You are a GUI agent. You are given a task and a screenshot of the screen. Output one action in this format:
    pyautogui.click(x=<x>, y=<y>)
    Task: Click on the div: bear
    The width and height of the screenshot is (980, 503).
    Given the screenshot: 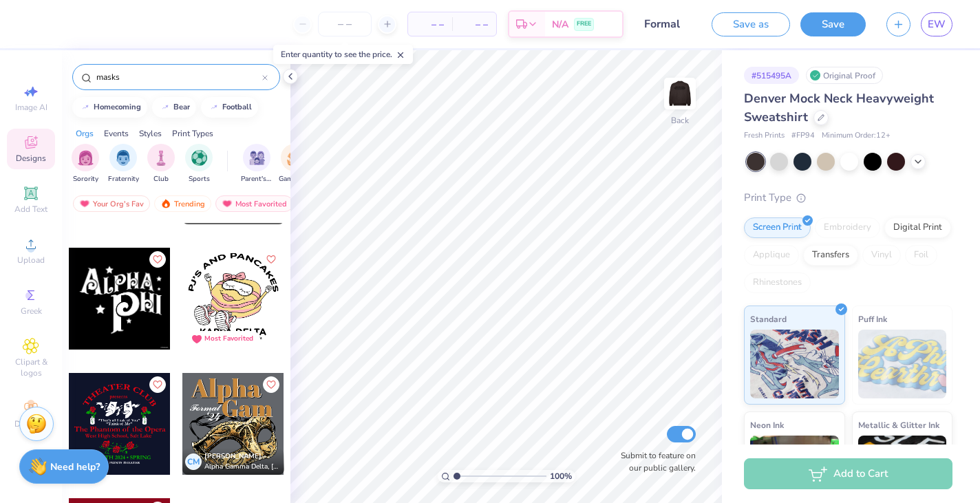 What is the action you would take?
    pyautogui.click(x=182, y=107)
    